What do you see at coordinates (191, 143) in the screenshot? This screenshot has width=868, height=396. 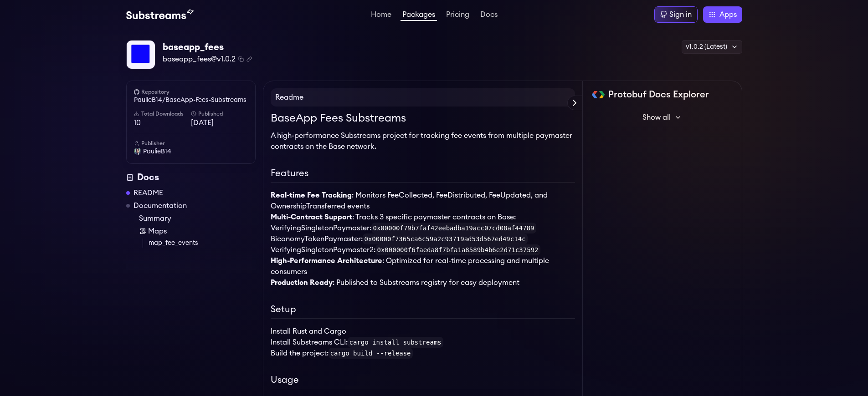 I see `h6: Publisher` at bounding box center [191, 143].